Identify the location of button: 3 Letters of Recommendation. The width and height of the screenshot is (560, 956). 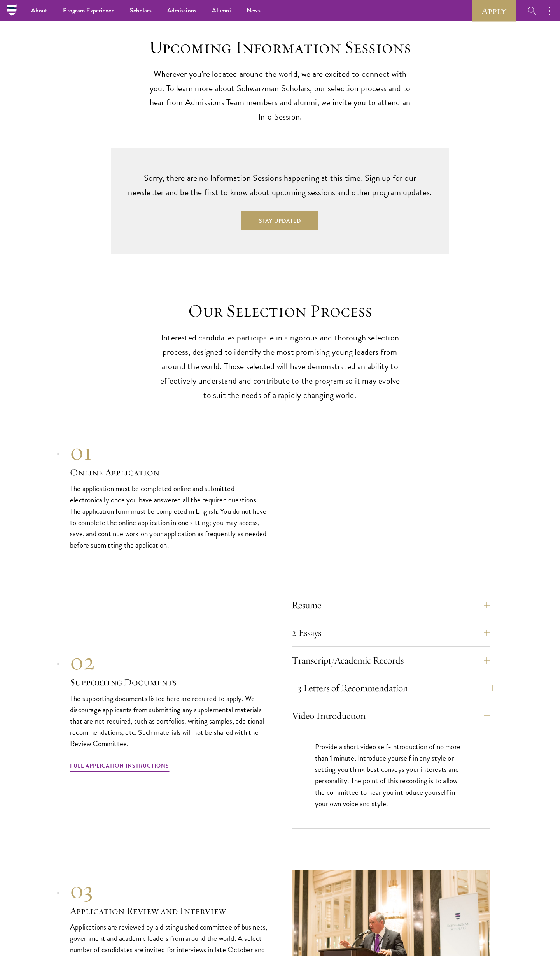
(397, 688).